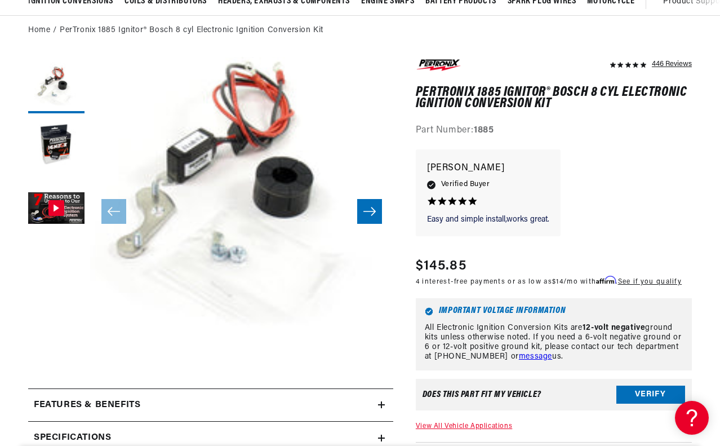 The width and height of the screenshot is (720, 446). I want to click on h1: PerTronix 1885 Ignitor® Bosch 8 cyl Electronic Ignition Conversion Kit, so click(554, 98).